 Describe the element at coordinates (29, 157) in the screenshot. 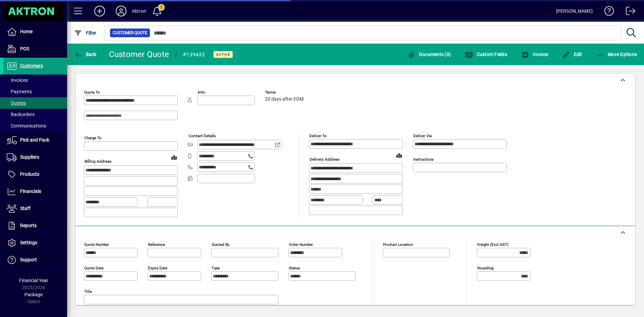

I see `span: Suppliers` at that location.